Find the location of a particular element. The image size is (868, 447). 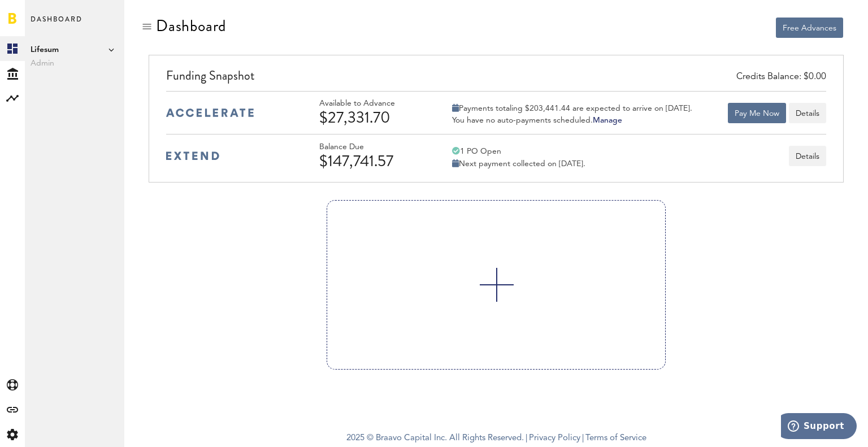

div: Funding Snapshot is located at coordinates (496, 79).